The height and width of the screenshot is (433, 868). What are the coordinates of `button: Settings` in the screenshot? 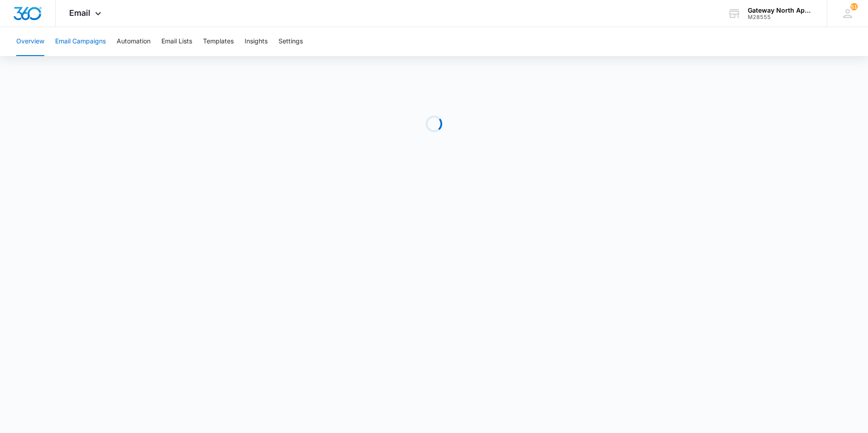 It's located at (291, 42).